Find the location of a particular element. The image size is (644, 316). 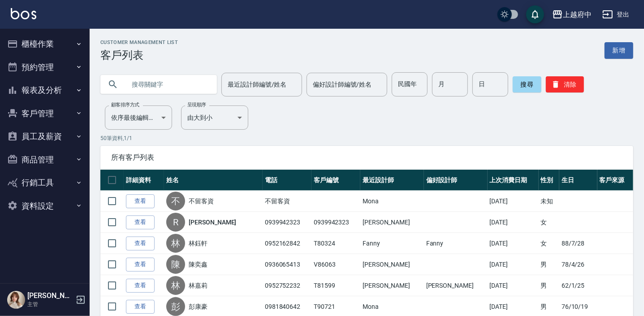

button: 資料設定 is located at coordinates (45, 206).